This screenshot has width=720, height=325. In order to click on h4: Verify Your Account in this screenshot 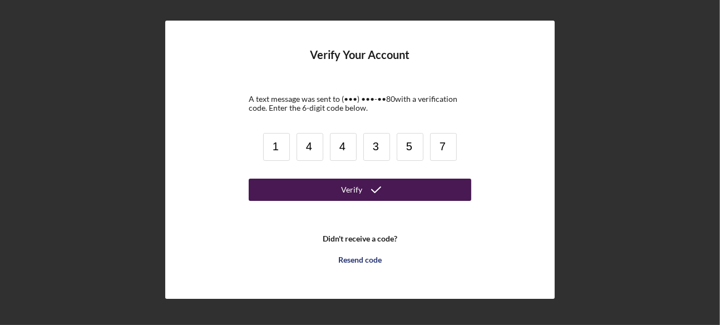, I will do `click(360, 63)`.